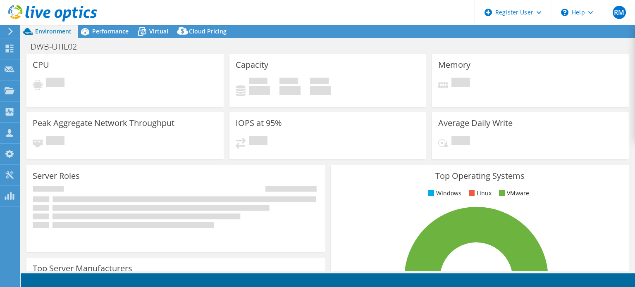  I want to click on span: Performance, so click(110, 31).